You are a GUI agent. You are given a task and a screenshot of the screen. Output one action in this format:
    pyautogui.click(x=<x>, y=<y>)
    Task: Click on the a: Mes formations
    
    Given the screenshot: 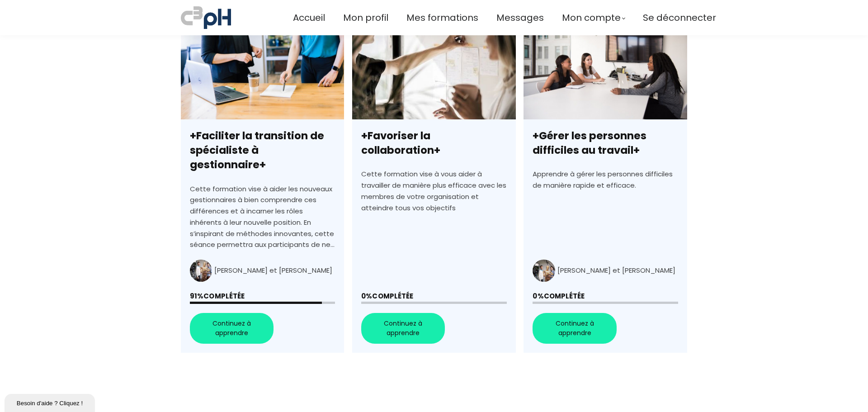 What is the action you would take?
    pyautogui.click(x=442, y=17)
    